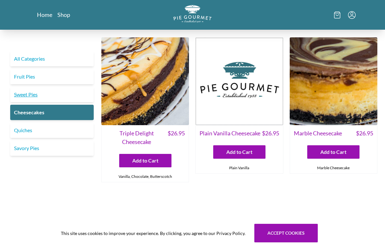  Describe the element at coordinates (145, 81) in the screenshot. I see `a: Triple Delight Cheesecake` at that location.